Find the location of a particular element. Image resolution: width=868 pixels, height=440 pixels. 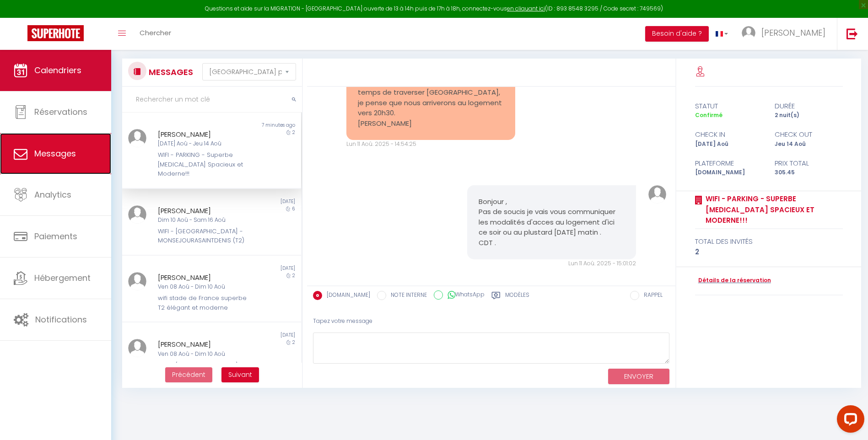

span: Analytics is located at coordinates (52, 195).